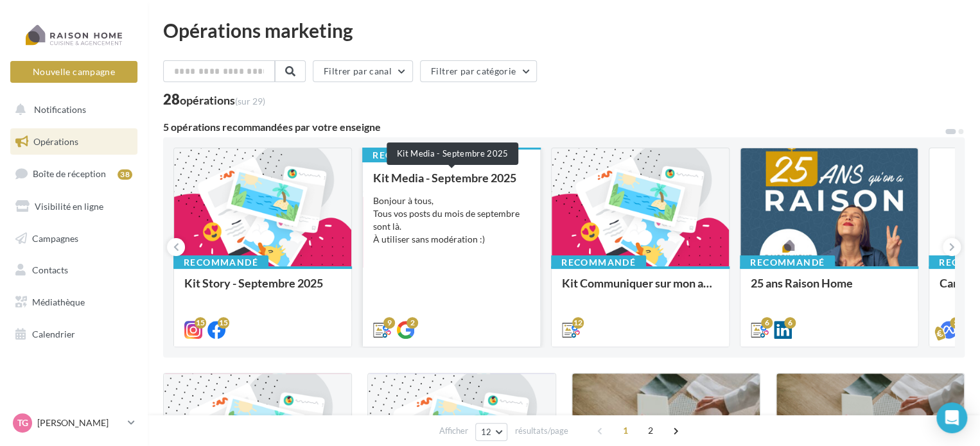 The image size is (980, 446). I want to click on span: TG, so click(22, 423).